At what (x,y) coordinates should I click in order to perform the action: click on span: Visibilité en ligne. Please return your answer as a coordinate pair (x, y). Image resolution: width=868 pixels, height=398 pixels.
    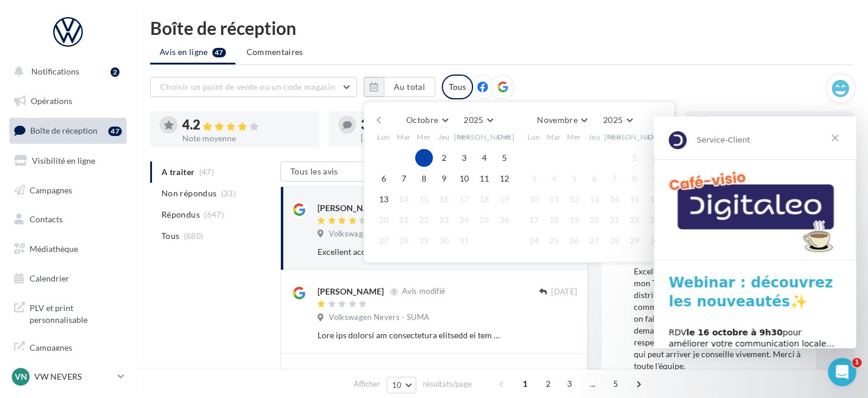
    Looking at the image, I should click on (63, 160).